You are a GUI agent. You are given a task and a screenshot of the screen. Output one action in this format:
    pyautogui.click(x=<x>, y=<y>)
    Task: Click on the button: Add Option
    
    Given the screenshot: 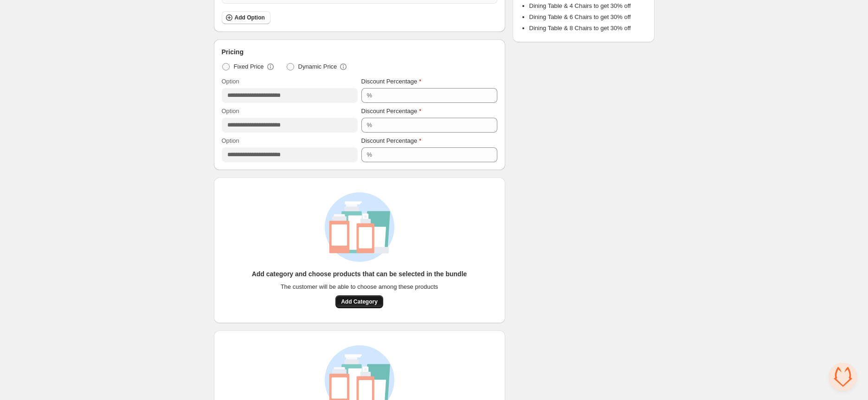 What is the action you would take?
    pyautogui.click(x=246, y=18)
    